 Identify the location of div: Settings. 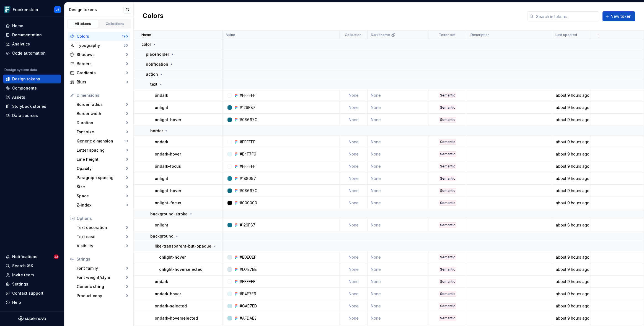
(20, 284).